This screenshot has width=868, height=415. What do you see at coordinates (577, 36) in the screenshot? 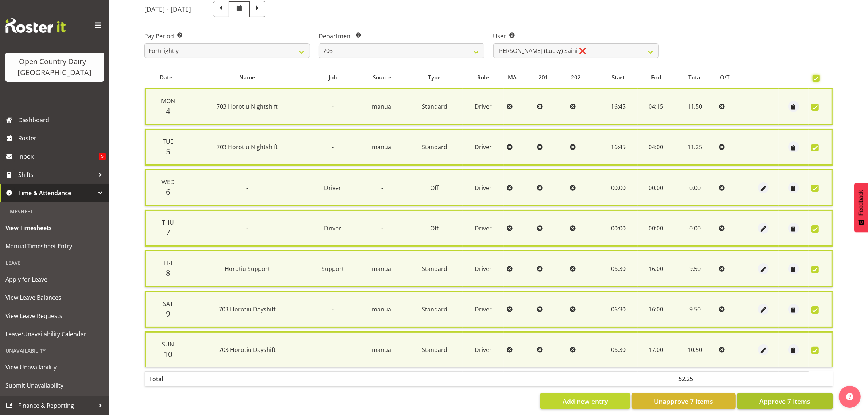
I see `label: User` at bounding box center [577, 36].